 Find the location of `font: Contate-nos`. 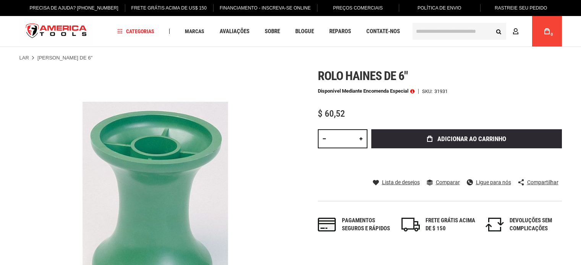

font: Contate-nos is located at coordinates (383, 31).